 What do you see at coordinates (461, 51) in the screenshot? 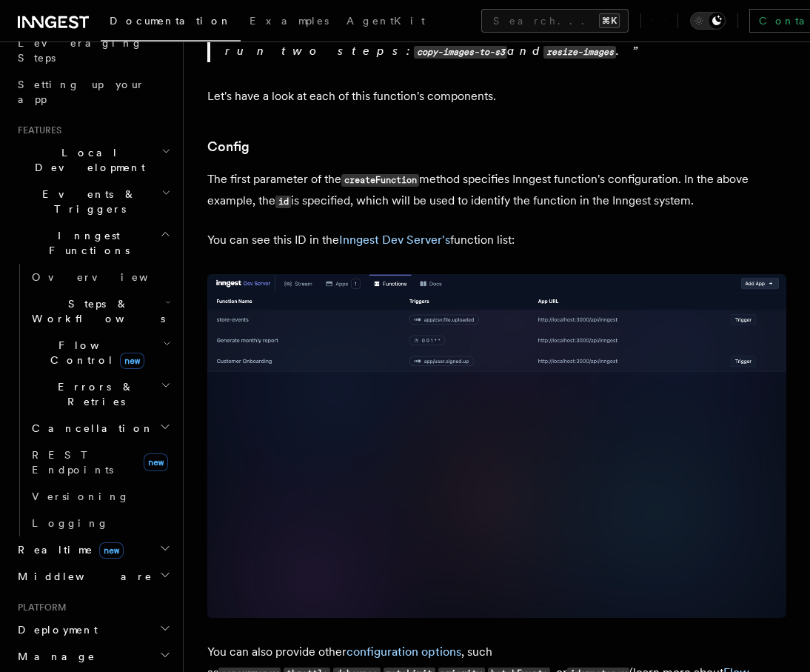
I see `code: copy-images-to-s3` at bounding box center [461, 51].